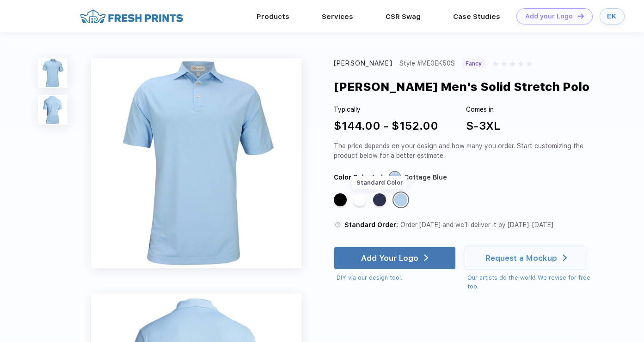 The height and width of the screenshot is (342, 644). Describe the element at coordinates (360, 177) in the screenshot. I see `div: Color Selected:` at that location.